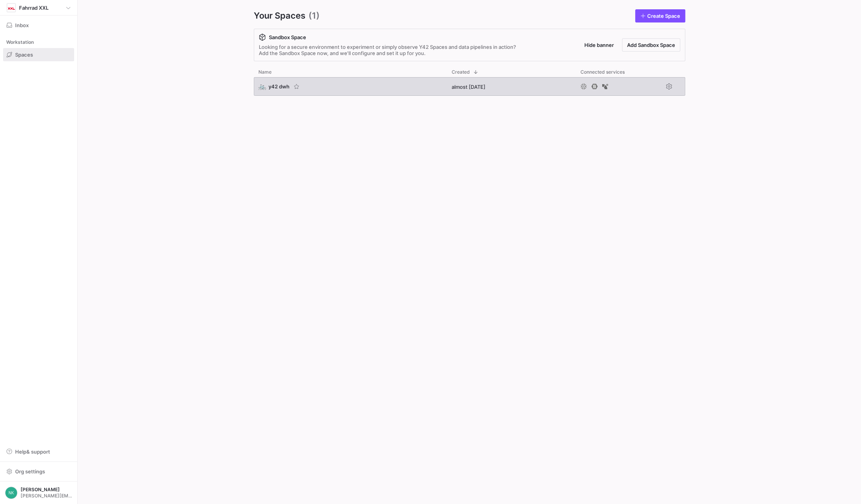 The image size is (861, 504). What do you see at coordinates (24, 55) in the screenshot?
I see `span: Spaces` at bounding box center [24, 55].